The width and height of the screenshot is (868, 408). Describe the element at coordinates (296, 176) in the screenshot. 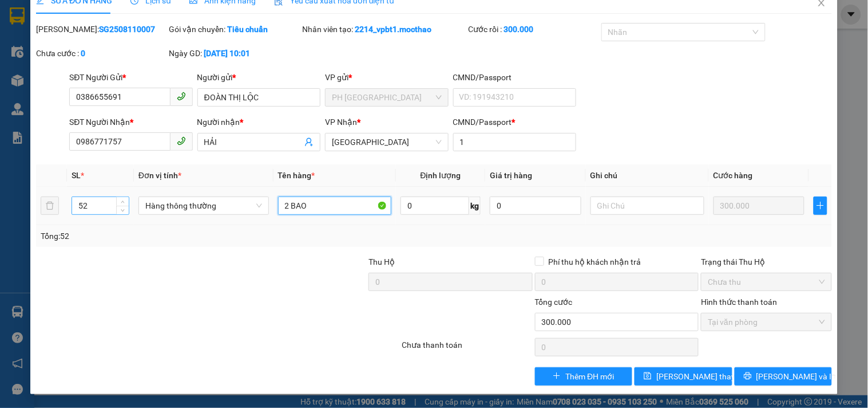

I see `span: Tên hàng` at that location.